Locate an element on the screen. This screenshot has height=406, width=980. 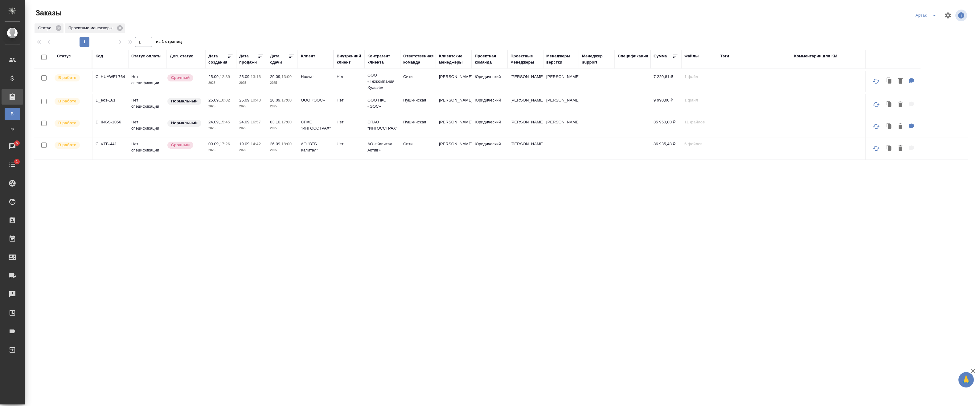
span: Ф is located at coordinates (12, 130).